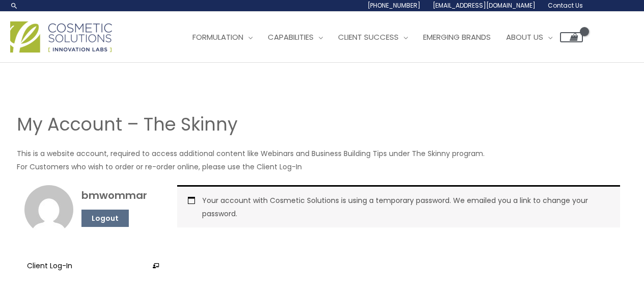 This screenshot has width=644, height=281. What do you see at coordinates (529, 37) in the screenshot?
I see `a: About Us` at bounding box center [529, 37].